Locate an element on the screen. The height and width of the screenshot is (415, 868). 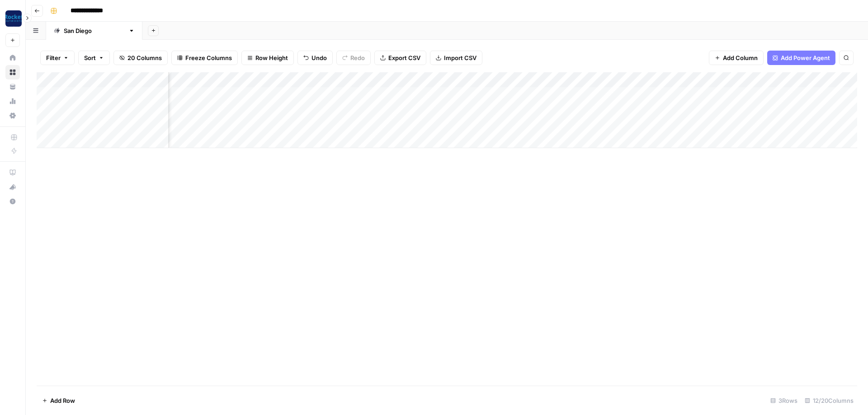
button: Row Height is located at coordinates (268, 58).